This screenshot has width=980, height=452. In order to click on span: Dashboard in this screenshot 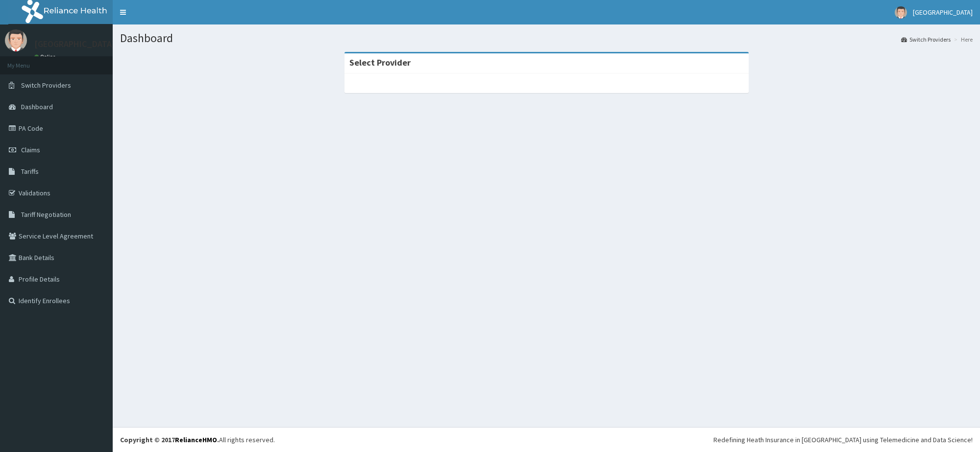, I will do `click(36, 106)`.